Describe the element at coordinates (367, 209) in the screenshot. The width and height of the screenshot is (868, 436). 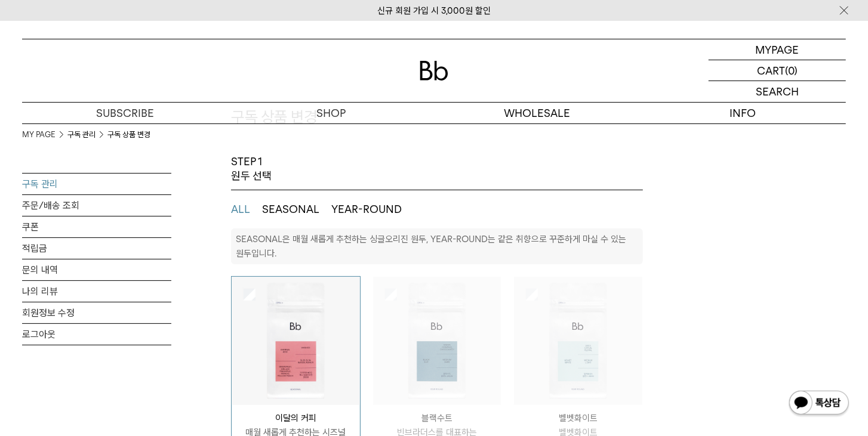
I see `button: YEAR-ROUND` at that location.